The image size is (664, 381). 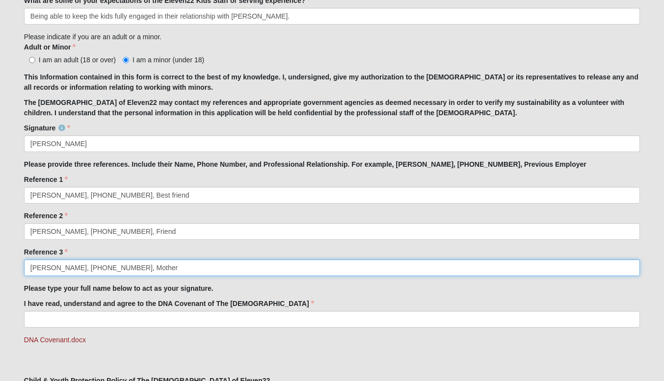 I want to click on strong: This Information contained in this form is correct to the best of my knowledge. I, undersigned, g..., so click(x=331, y=82).